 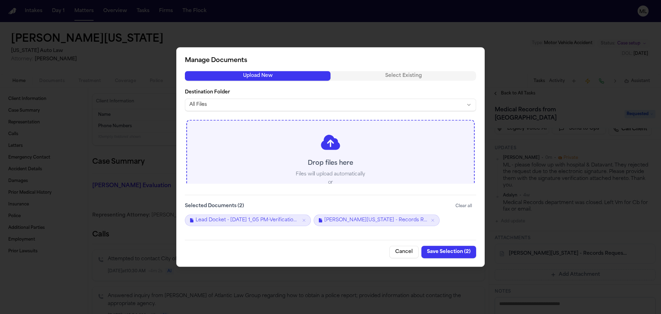 I want to click on button: Clear all, so click(x=464, y=206).